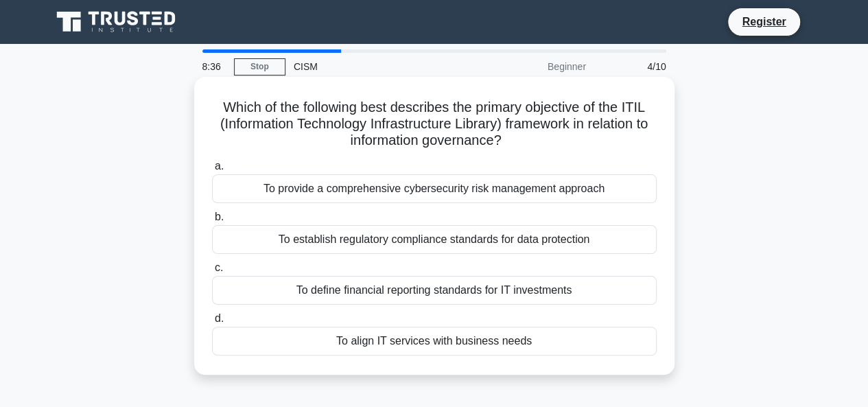  What do you see at coordinates (219, 267) in the screenshot?
I see `span: c.` at bounding box center [219, 267].